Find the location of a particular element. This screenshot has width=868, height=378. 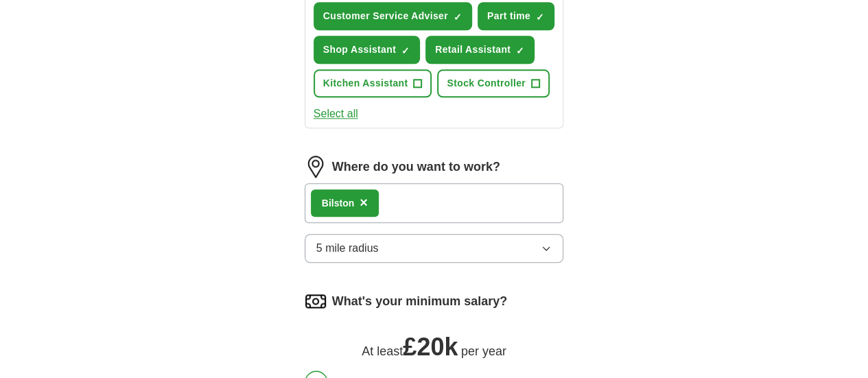

span: Kitchen Assistant is located at coordinates (366, 83).